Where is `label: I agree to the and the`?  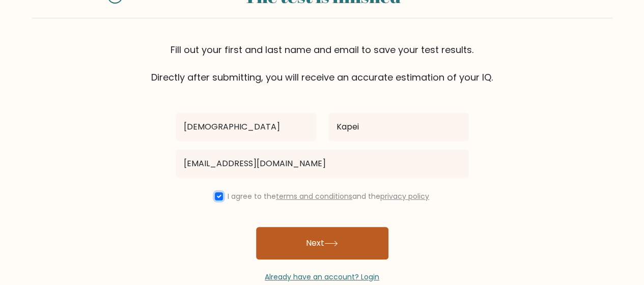 label: I agree to the and the is located at coordinates (329, 196).